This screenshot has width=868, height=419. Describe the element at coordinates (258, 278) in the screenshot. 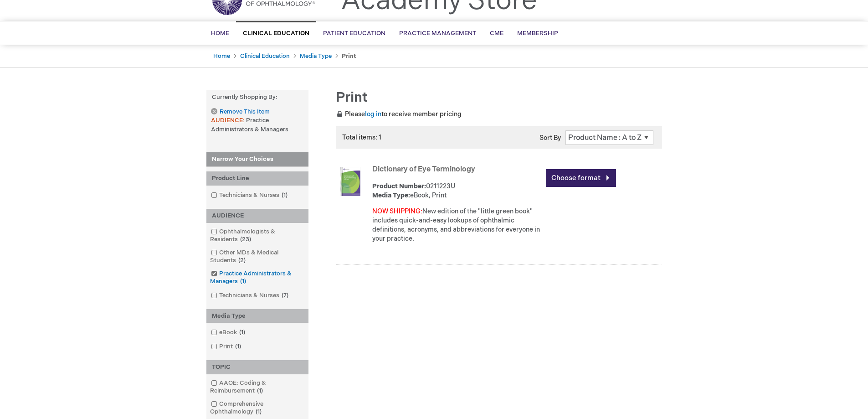

I see `a: Practice Administrators & Managers1` at that location.